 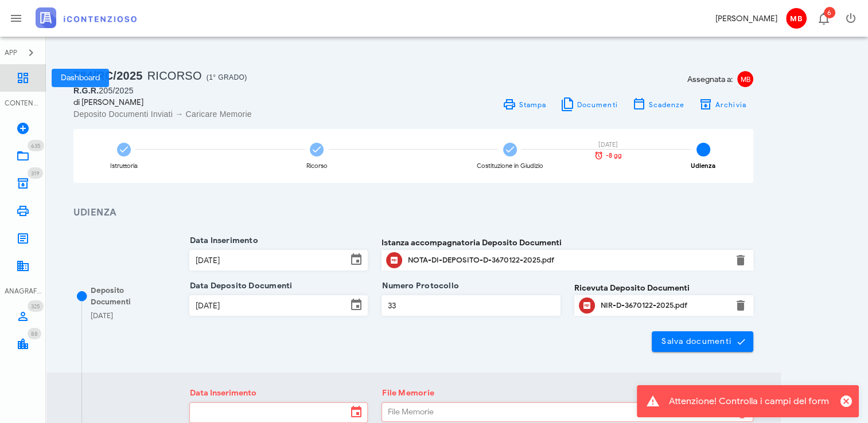 I want to click on span: Scadenze, so click(x=666, y=104).